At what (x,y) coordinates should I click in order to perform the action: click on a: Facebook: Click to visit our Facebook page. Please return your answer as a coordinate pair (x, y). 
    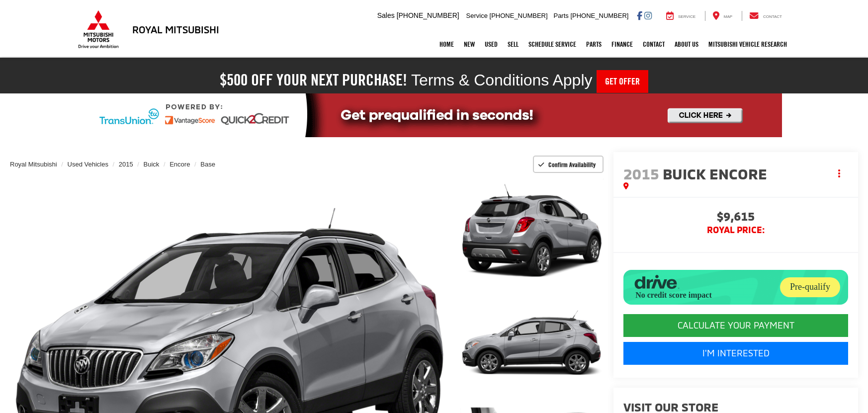
    Looking at the image, I should click on (639, 15).